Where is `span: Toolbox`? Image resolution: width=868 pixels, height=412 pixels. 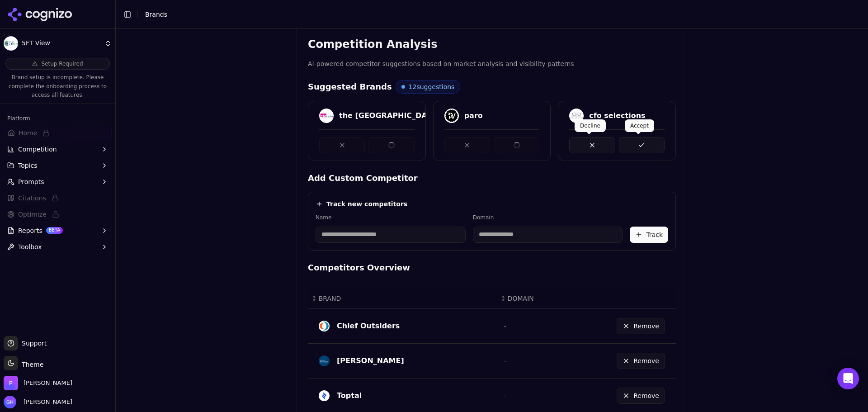 span: Toolbox is located at coordinates (30, 247).